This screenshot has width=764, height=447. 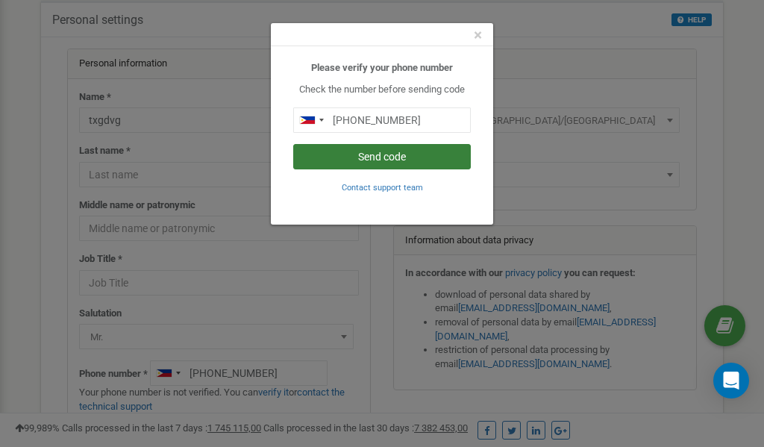 I want to click on button: Send code, so click(x=382, y=157).